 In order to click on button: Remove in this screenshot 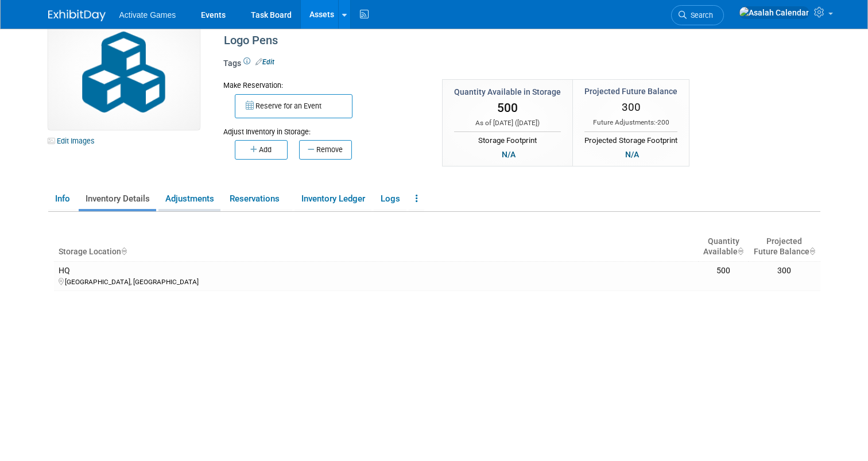, I will do `click(326, 150)`.